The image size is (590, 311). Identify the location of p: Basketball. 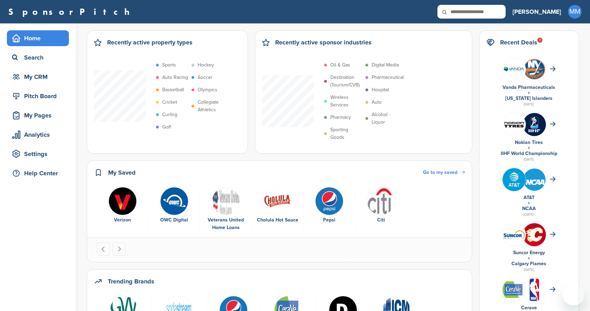
(173, 90).